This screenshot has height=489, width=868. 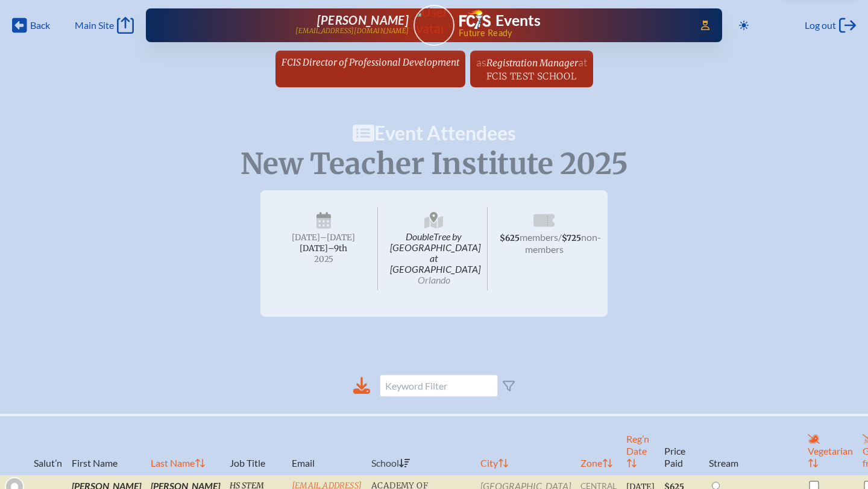 I want to click on th: Zone, so click(x=599, y=445).